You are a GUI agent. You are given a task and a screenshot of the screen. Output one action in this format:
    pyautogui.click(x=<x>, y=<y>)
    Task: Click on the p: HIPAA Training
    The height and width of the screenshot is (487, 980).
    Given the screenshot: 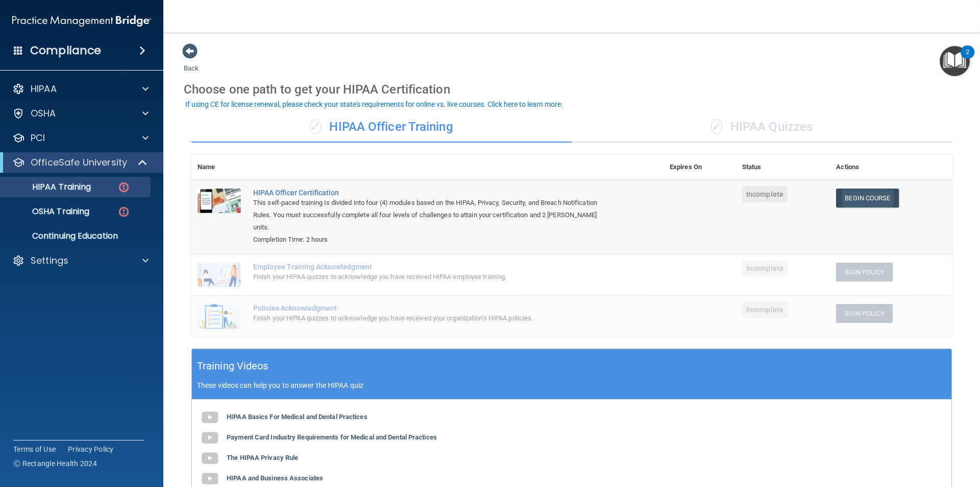 What is the action you would take?
    pyautogui.click(x=49, y=187)
    